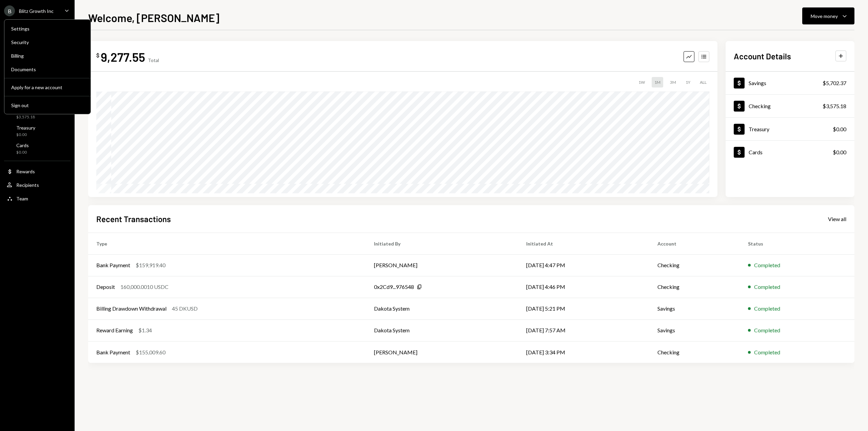 Image resolution: width=868 pixels, height=431 pixels. Describe the element at coordinates (47, 56) in the screenshot. I see `a: Billing` at that location.